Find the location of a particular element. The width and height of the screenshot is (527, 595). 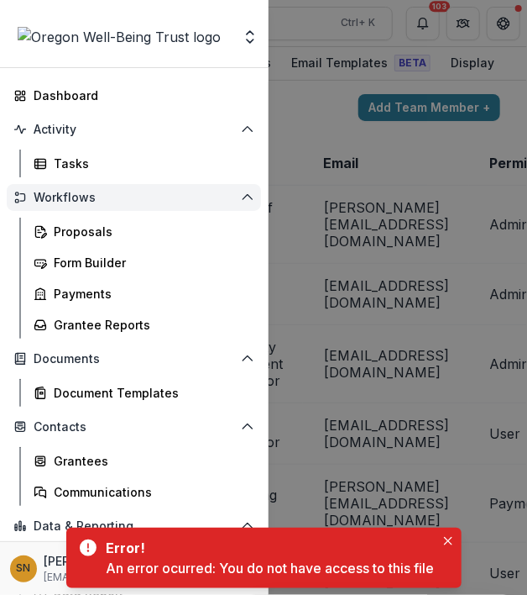

div: Grantee Reports is located at coordinates (150, 324).